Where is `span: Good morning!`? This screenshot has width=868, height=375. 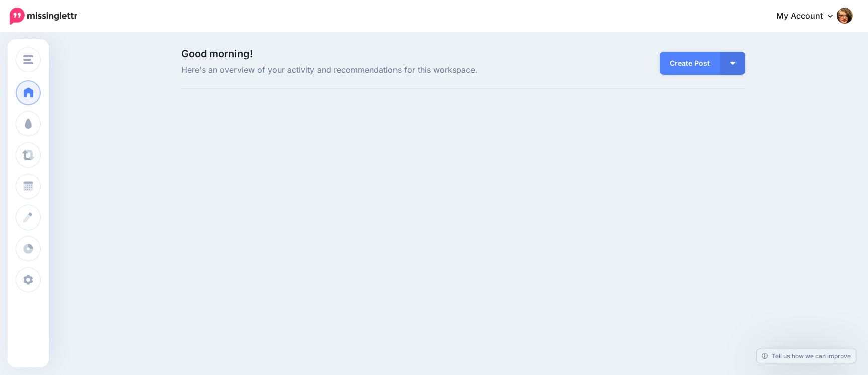 span: Good morning! is located at coordinates (217, 54).